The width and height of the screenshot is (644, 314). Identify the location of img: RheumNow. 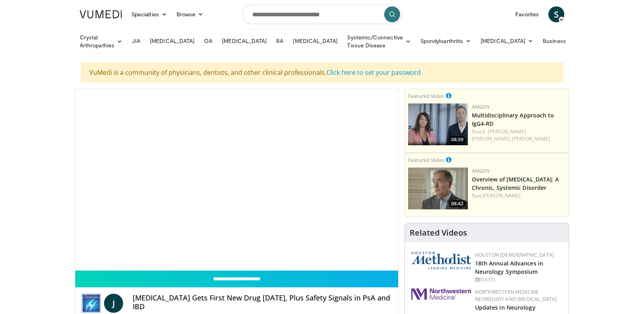
(91, 303).